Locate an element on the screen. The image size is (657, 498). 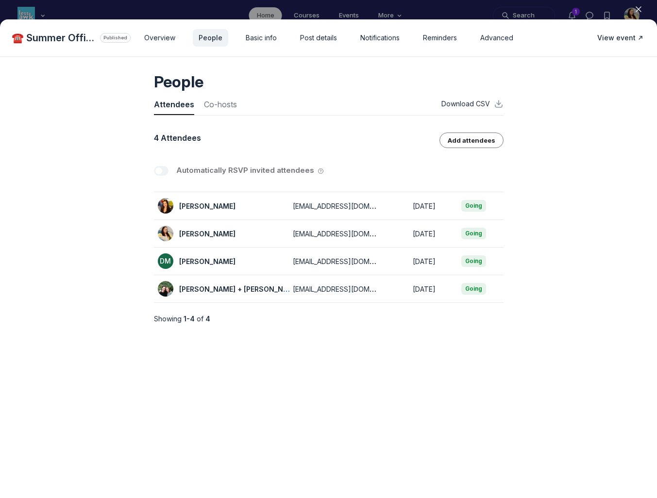
span: Co-hosts is located at coordinates (220, 106).